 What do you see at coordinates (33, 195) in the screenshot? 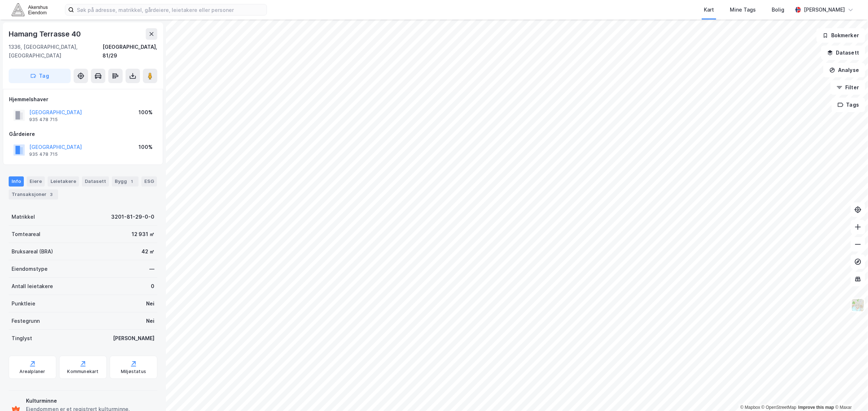
I see `div: Transaksjoner` at bounding box center [33, 195].